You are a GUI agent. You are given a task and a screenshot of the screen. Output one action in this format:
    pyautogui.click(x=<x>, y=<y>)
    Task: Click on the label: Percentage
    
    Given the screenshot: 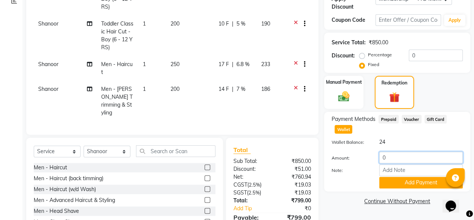 What is the action you would take?
    pyautogui.click(x=380, y=55)
    